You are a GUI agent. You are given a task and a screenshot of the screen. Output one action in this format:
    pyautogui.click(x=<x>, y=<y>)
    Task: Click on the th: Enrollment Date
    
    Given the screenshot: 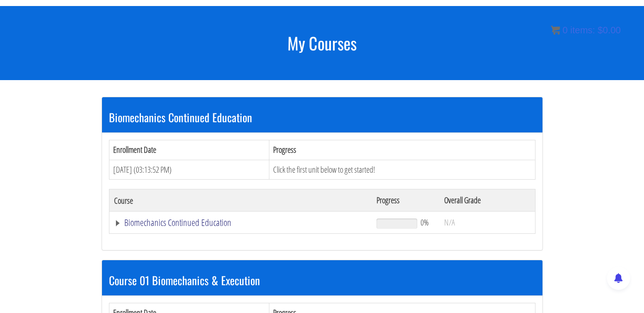 What is the action you would take?
    pyautogui.click(x=189, y=150)
    